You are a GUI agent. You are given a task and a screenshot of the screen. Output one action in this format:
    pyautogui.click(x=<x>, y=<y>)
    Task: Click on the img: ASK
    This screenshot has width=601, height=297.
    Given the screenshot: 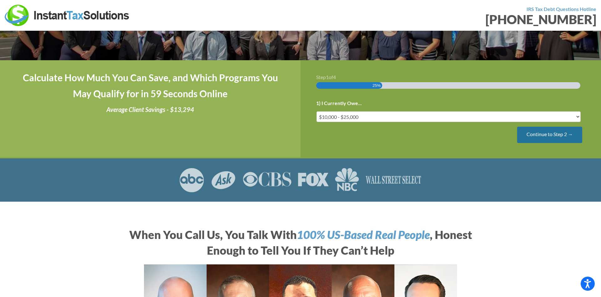 What is the action you would take?
    pyautogui.click(x=224, y=180)
    